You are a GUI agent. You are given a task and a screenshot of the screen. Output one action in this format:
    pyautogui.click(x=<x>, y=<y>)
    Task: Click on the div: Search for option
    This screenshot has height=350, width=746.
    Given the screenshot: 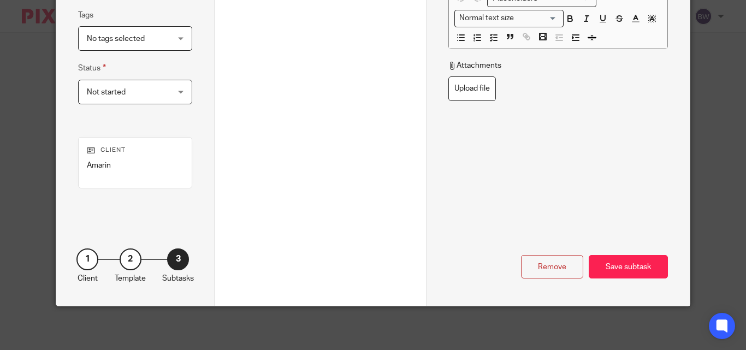 What is the action you would take?
    pyautogui.click(x=509, y=18)
    